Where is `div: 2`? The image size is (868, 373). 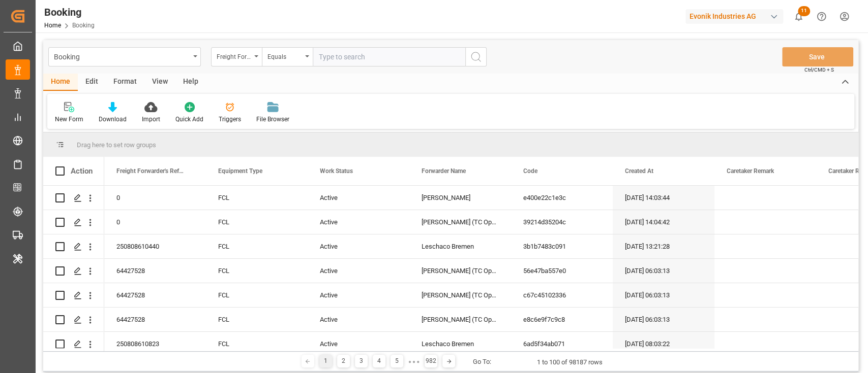 div: 2 is located at coordinates (343, 361).